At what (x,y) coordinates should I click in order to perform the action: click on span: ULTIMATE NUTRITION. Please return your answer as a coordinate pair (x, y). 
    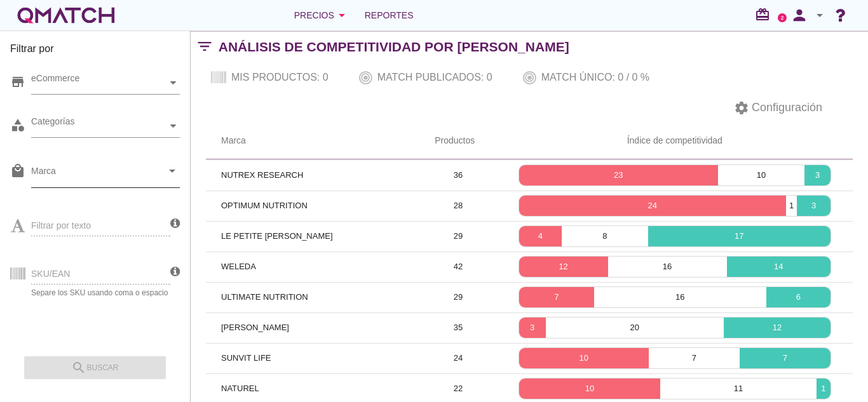
    Looking at the image, I should click on (265, 297).